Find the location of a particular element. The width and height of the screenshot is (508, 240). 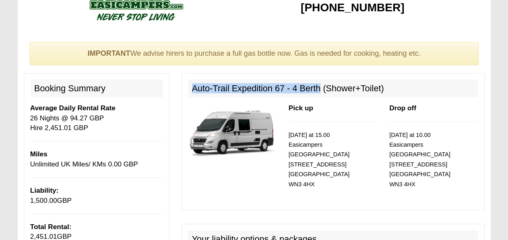

b: Drop off is located at coordinates (403, 108).